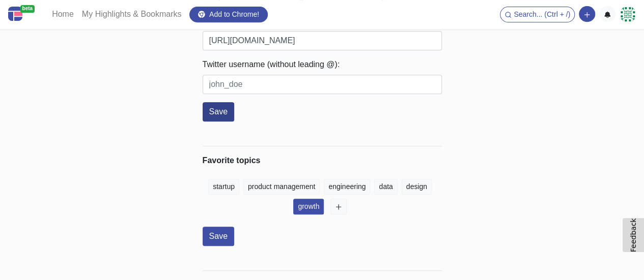 This screenshot has width=644, height=280. Describe the element at coordinates (63, 14) in the screenshot. I see `a: Home` at that location.